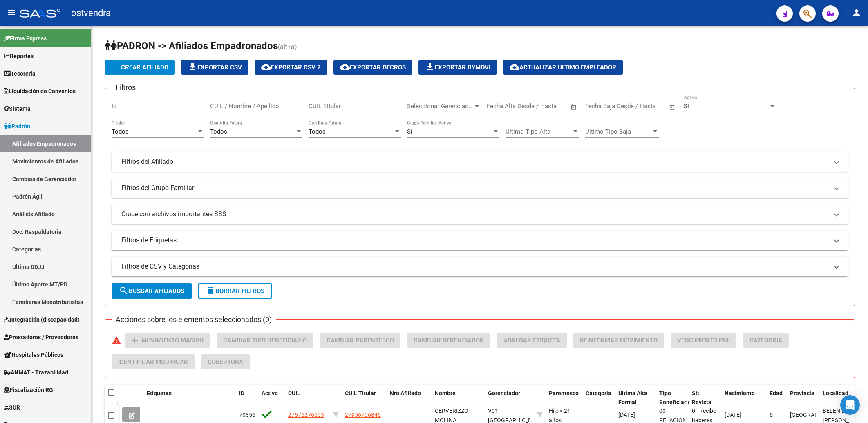  Describe the element at coordinates (633, 398) in the screenshot. I see `span: Ultima Alta Formal` at that location.